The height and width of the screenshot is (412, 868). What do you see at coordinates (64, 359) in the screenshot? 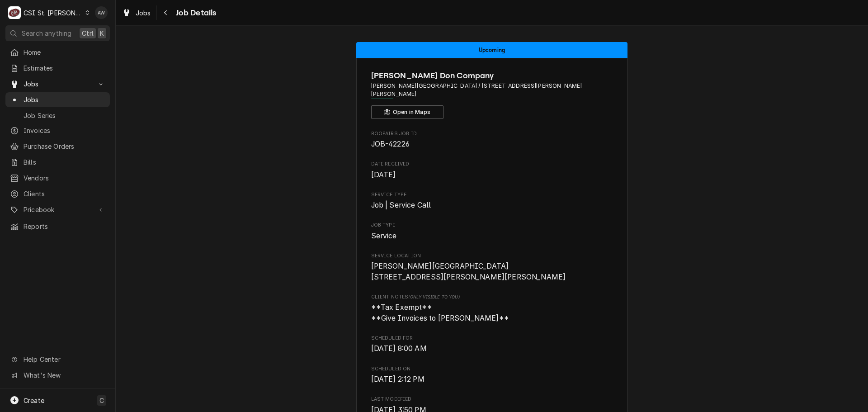
I see `span: Help Center` at bounding box center [64, 359].